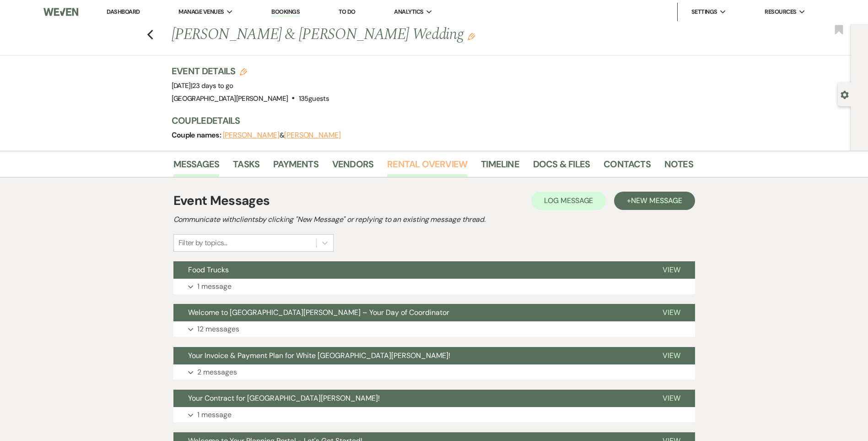  Describe the element at coordinates (656, 201) in the screenshot. I see `span: New Message` at that location.